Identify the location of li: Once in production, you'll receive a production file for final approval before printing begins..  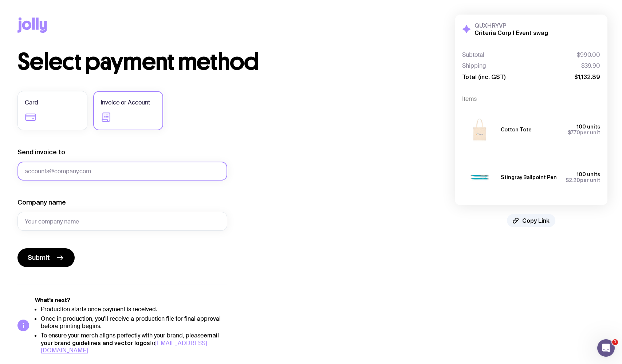
(134, 323).